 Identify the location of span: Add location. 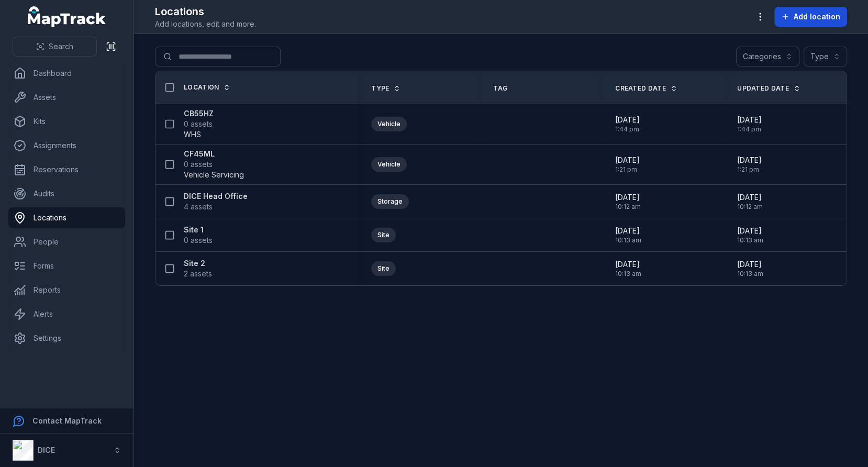
(817, 17).